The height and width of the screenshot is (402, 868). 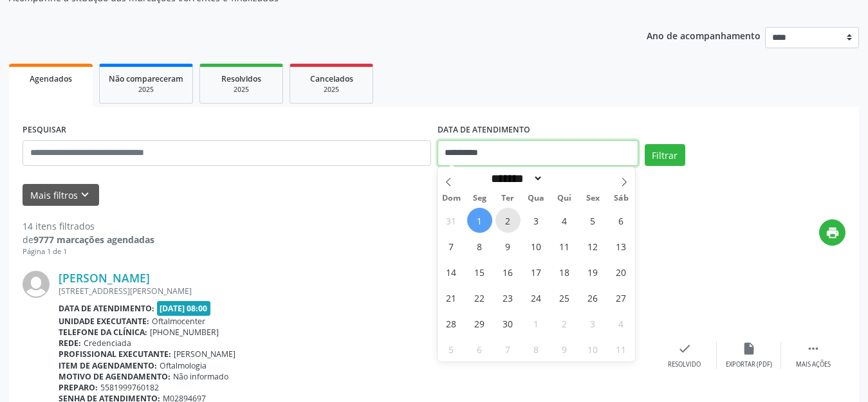 I want to click on span: Qua, so click(x=536, y=198).